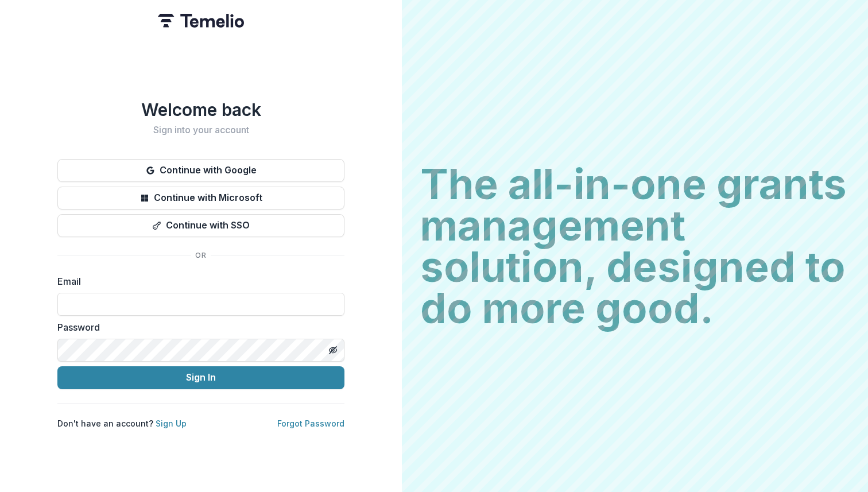  I want to click on button: Continue with Microsoft, so click(201, 198).